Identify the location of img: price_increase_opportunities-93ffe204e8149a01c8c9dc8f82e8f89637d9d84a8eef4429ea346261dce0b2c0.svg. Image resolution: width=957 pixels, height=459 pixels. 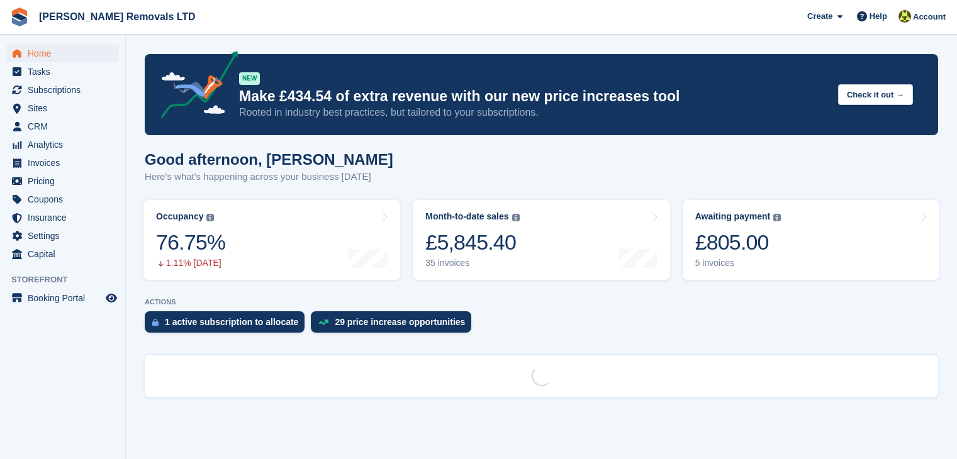
(324, 322).